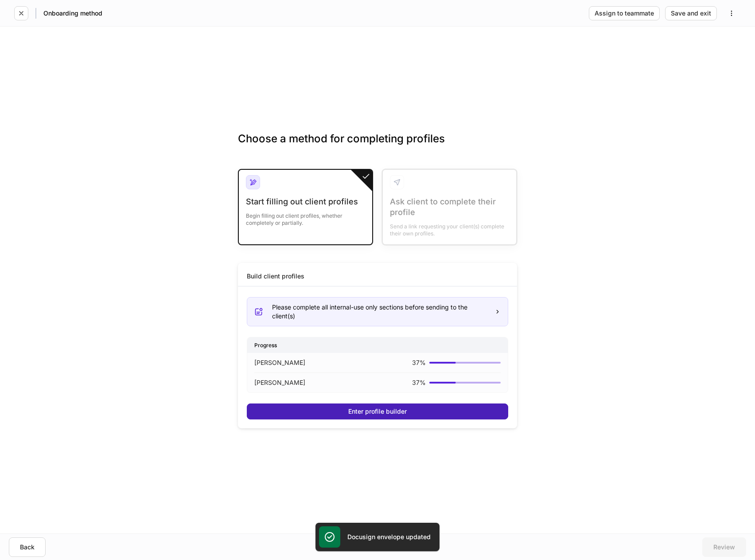  I want to click on button: Back, so click(27, 547).